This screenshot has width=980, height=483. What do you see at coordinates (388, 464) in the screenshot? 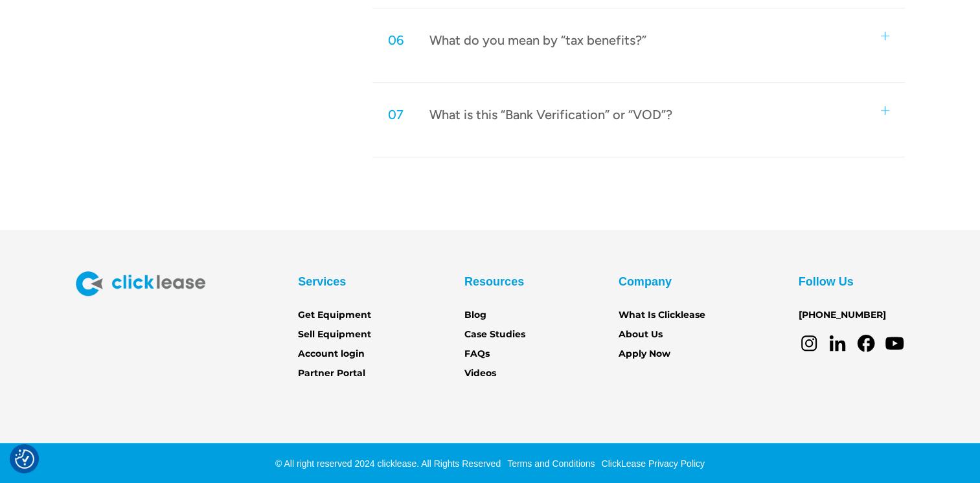
I see `div: © All right reserved 2024 clicklease. All Rights Reserved` at bounding box center [388, 464].